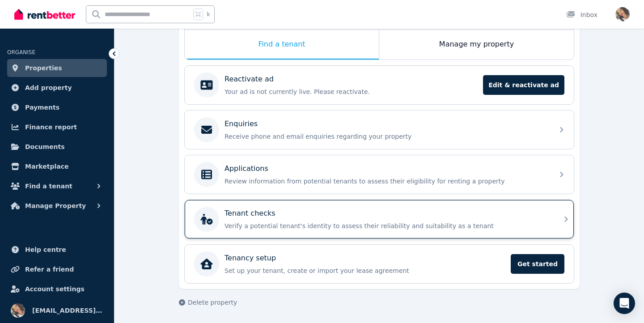 This screenshot has height=323, width=644. What do you see at coordinates (379, 85) in the screenshot?
I see `a: Reactivate adYour ad is not currently live. Please reactivate.Edit & reactivate ad` at bounding box center [379, 85].